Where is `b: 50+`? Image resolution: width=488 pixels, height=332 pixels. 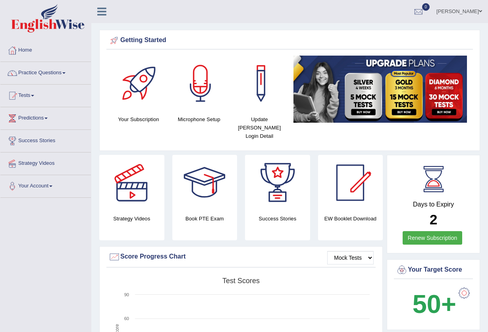
b: 50+ is located at coordinates (434, 304).